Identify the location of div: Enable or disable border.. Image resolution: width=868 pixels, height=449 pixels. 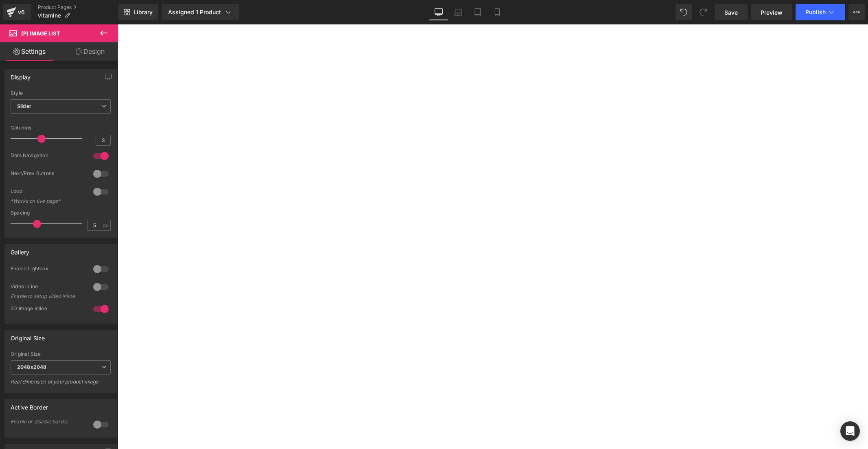
(47, 421).